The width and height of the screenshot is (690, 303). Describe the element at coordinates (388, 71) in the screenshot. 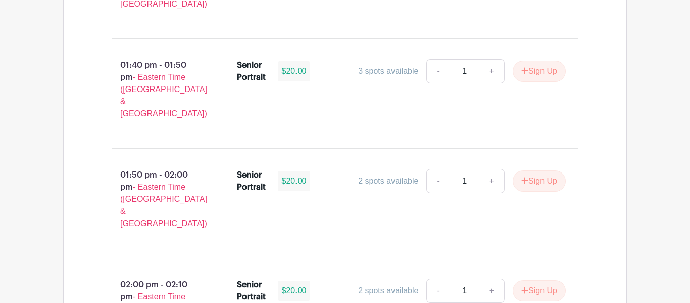

I see `div: 3 spots available` at that location.